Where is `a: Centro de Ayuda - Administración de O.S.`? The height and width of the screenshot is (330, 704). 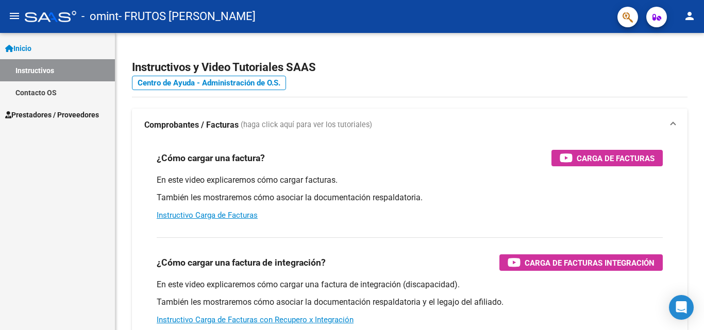 a: Centro de Ayuda - Administración de O.S. is located at coordinates (209, 83).